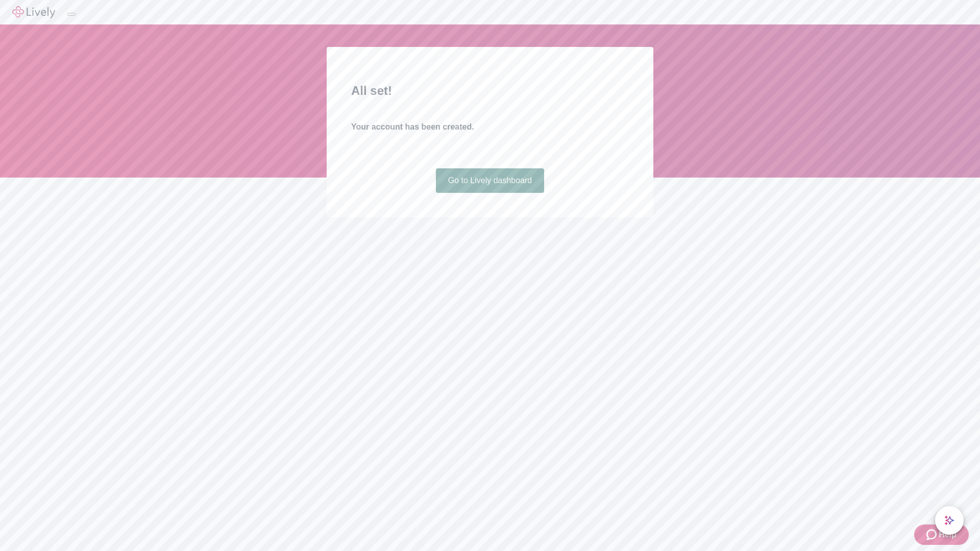  What do you see at coordinates (490, 181) in the screenshot?
I see `a: Go to Lively dashboard` at bounding box center [490, 181].